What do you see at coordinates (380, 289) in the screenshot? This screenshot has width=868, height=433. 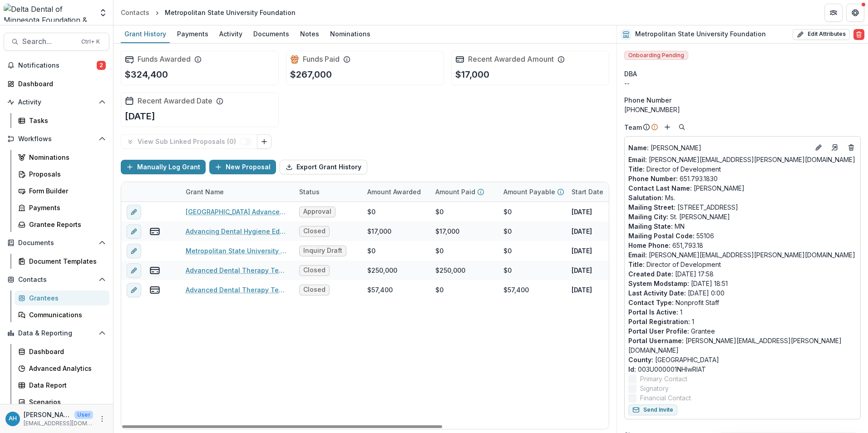 I see `div: $57,400` at bounding box center [380, 289].